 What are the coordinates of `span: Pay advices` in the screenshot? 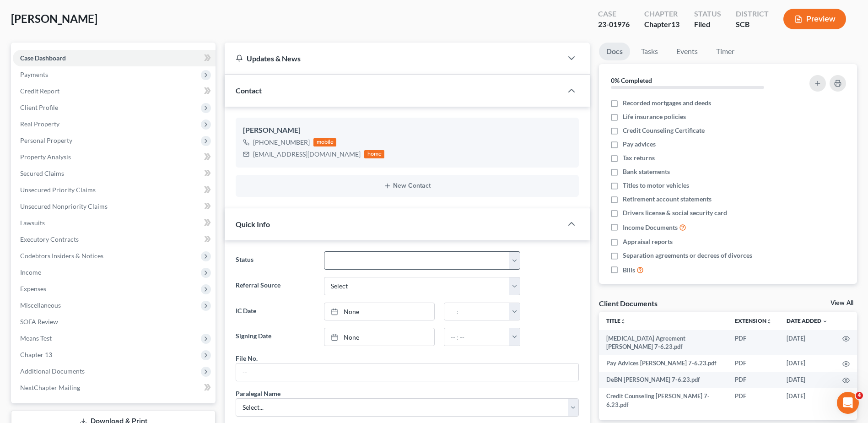 It's located at (639, 144).